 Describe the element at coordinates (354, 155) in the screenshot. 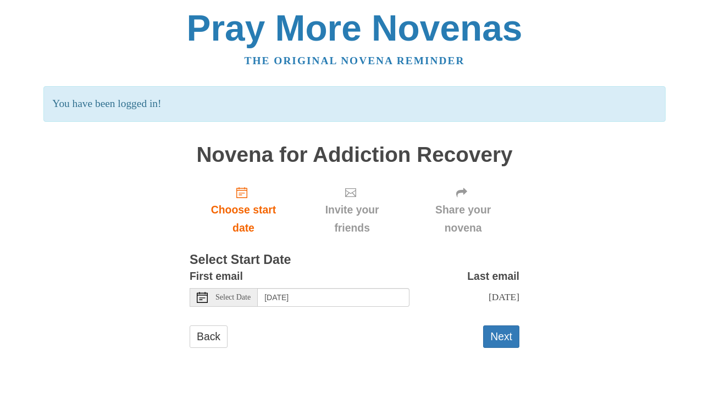

I see `h1: Novena for Addiction Recovery` at that location.